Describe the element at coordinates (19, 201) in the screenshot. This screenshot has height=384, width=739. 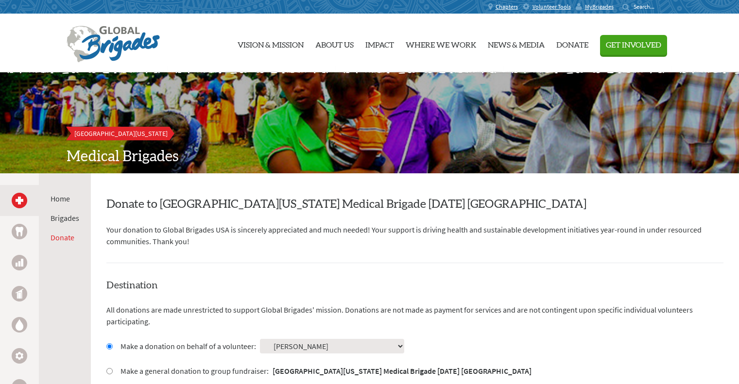
I see `div: Medical` at that location.